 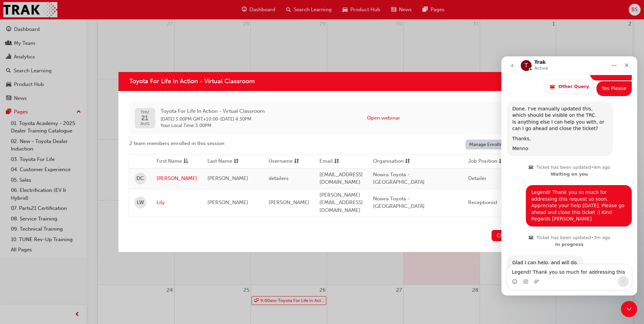 I want to click on span: DC, so click(x=140, y=178).